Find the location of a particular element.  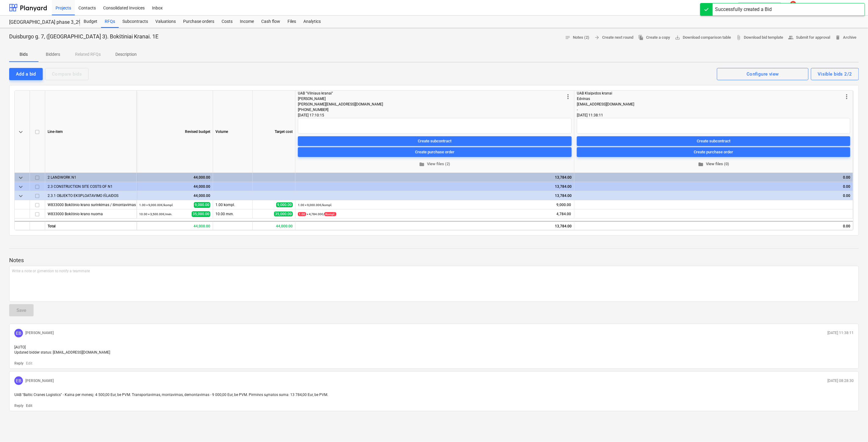

p: Notes is located at coordinates (434, 261).